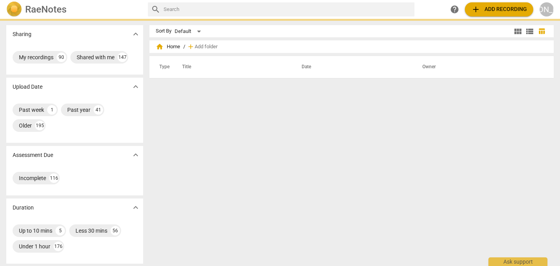  I want to click on span: Add folder, so click(206, 47).